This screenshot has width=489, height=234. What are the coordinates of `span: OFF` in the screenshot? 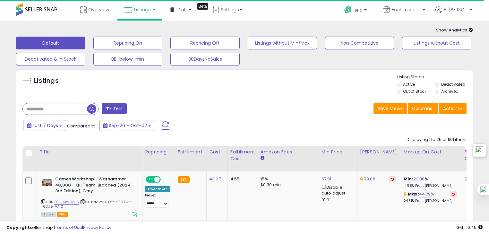 It's located at (165, 179).